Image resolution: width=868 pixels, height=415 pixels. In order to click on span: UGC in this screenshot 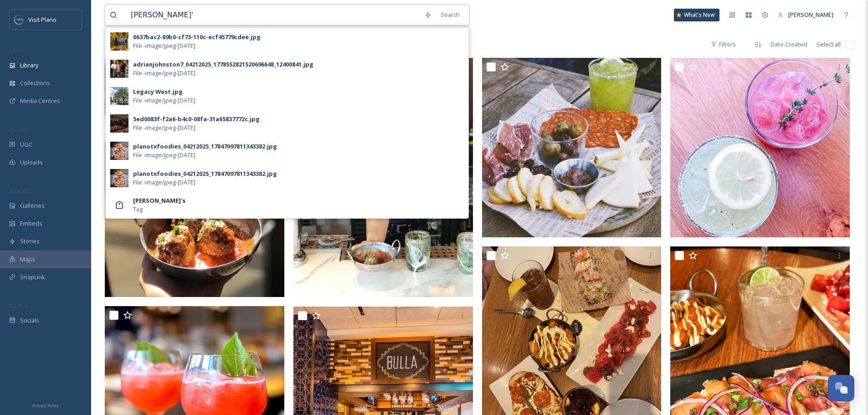, I will do `click(26, 144)`.